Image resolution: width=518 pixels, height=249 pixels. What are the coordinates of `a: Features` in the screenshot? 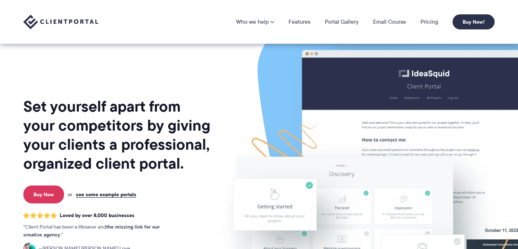 It's located at (299, 22).